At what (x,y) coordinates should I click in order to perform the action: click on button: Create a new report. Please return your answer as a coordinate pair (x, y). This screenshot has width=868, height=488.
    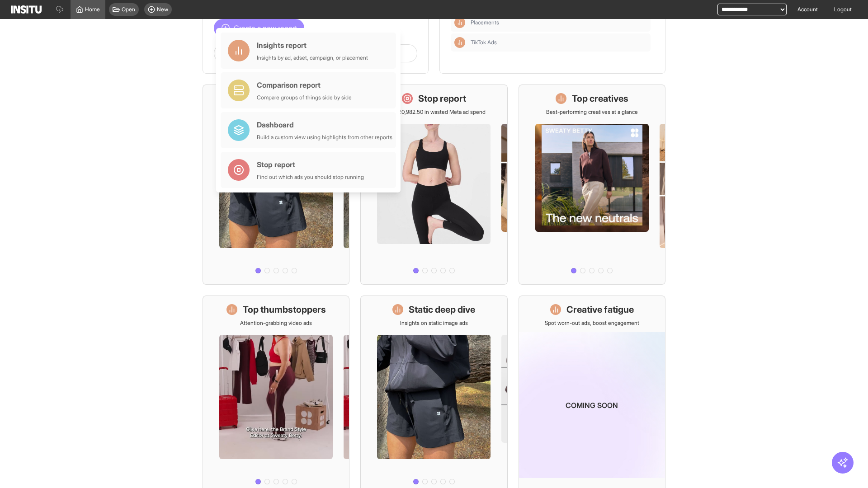
    Looking at the image, I should click on (259, 28).